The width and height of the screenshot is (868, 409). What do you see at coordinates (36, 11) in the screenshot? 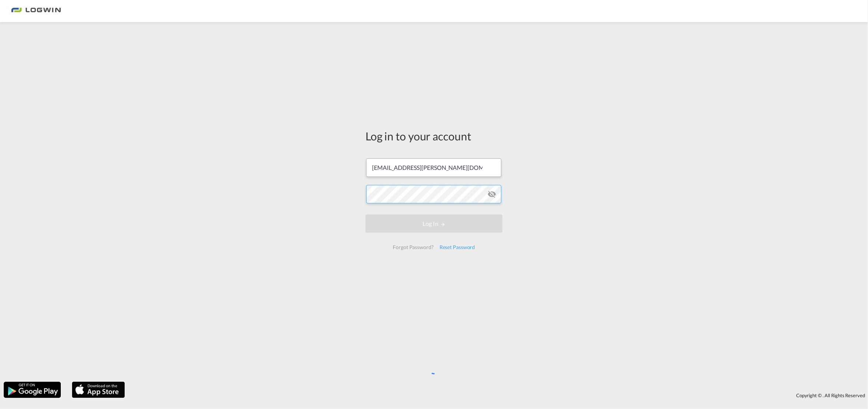
I see `img: 2761ae10d95411efa20a1f5e0282d2d7.png` at bounding box center [36, 11].